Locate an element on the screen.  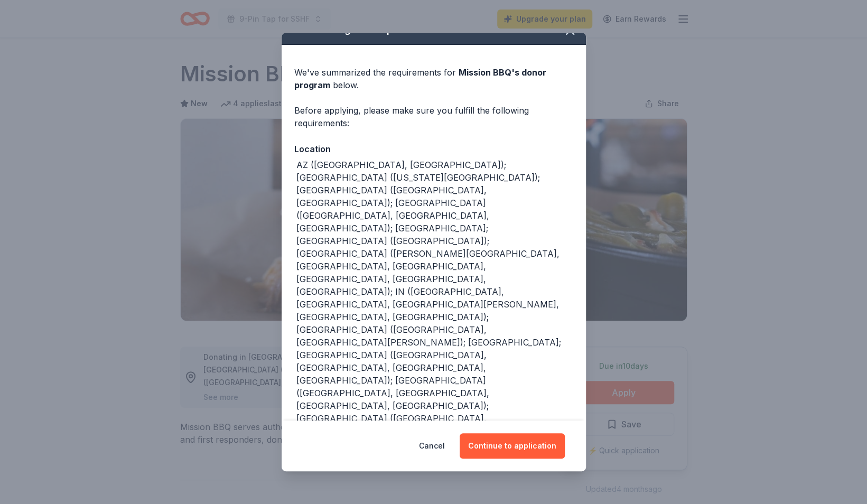
div: We've summarized the requirements for below. is located at coordinates (434, 79).